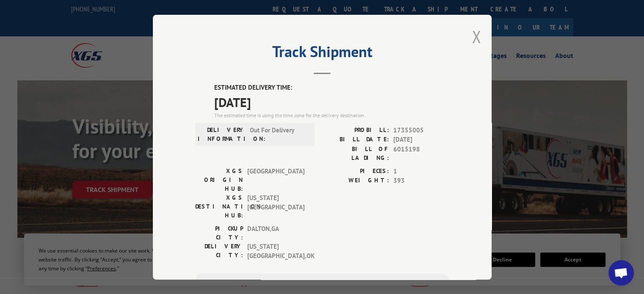  I want to click on label: PIECES:, so click(356, 171).